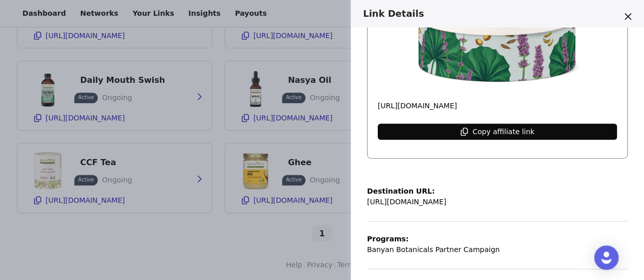 The image size is (644, 280). I want to click on button: Close, so click(627, 17).